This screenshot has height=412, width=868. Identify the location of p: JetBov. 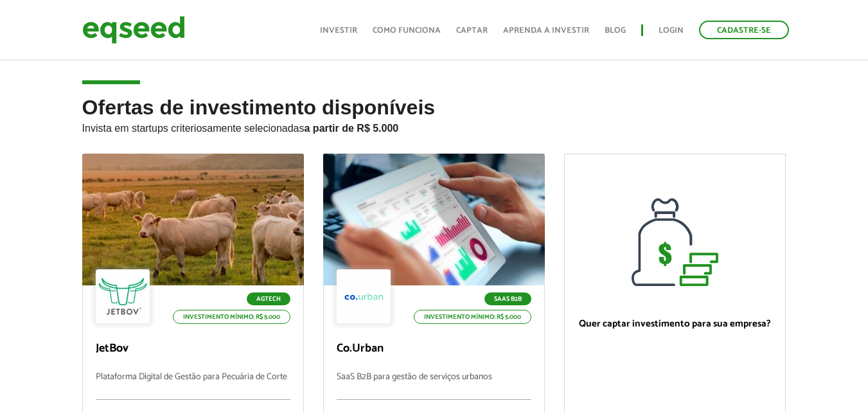
(193, 349).